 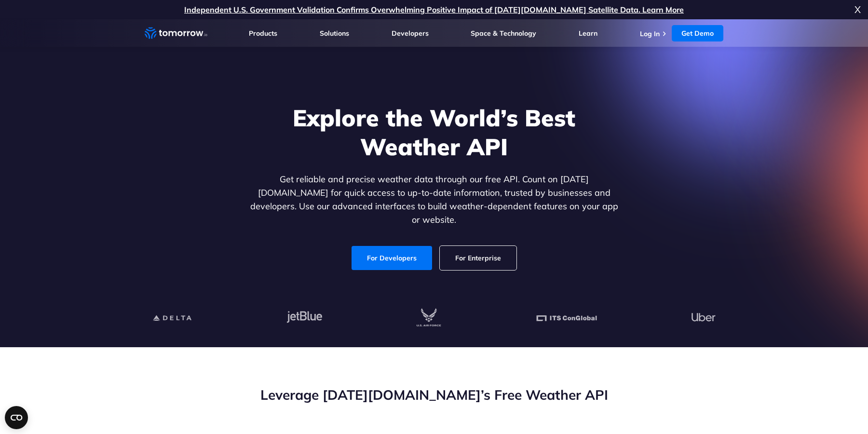 I want to click on a: Solutions, so click(x=334, y=33).